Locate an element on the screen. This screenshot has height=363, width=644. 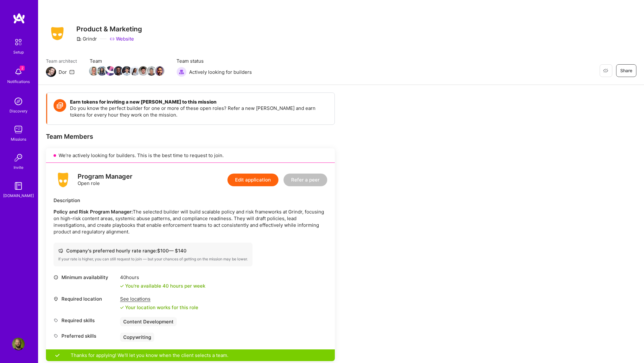
img: Team Architect is located at coordinates (51, 72).